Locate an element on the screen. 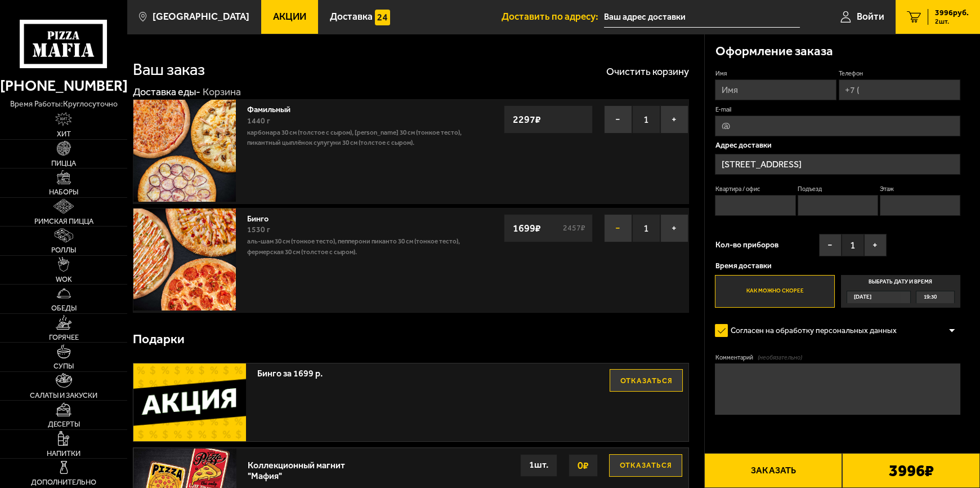 The height and width of the screenshot is (488, 980). div: 1 шт. is located at coordinates (539, 465).